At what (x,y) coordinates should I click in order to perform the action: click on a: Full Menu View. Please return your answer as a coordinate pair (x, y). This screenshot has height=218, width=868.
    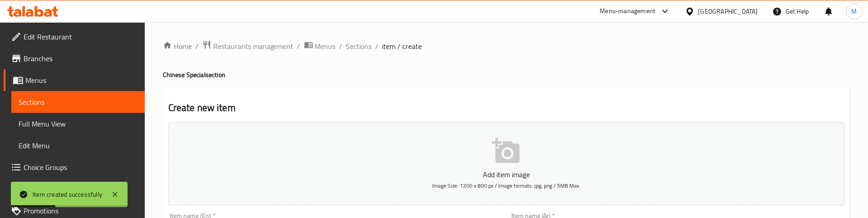
    Looking at the image, I should click on (78, 123).